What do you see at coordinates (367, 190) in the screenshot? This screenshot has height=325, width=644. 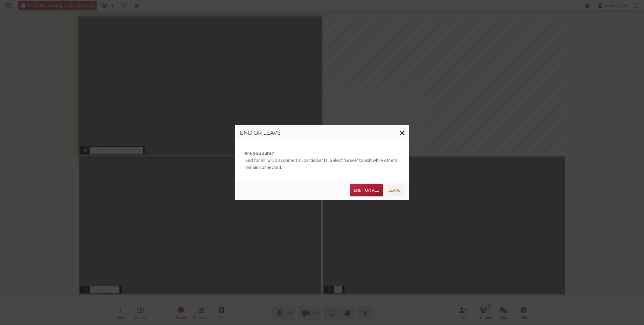 I see `button: End for all` at bounding box center [367, 190].